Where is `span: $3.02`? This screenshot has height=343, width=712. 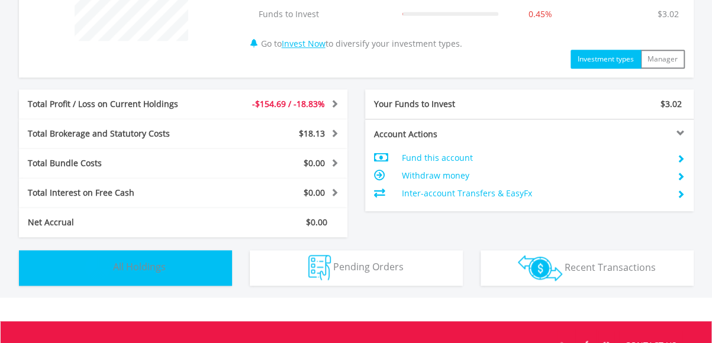
span: $3.02 is located at coordinates (671, 104).